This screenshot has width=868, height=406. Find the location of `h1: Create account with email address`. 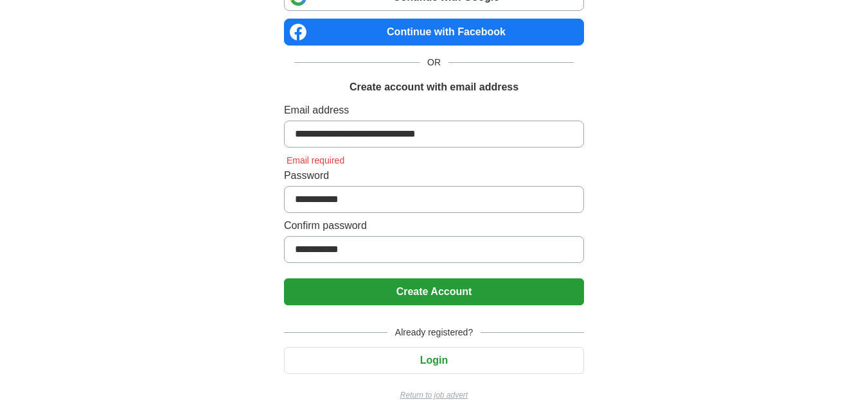

h1: Create account with email address is located at coordinates (434, 87).